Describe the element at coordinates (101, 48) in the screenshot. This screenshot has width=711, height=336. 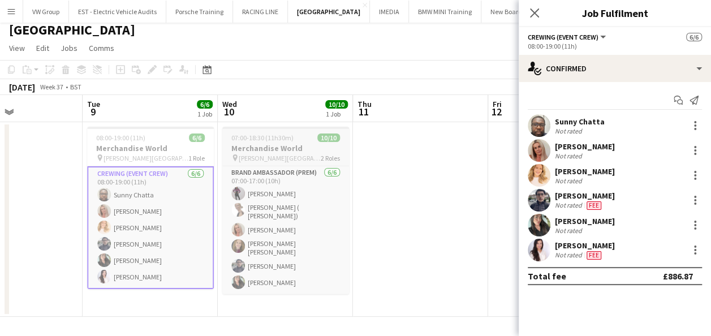
I see `a: Comms` at that location.